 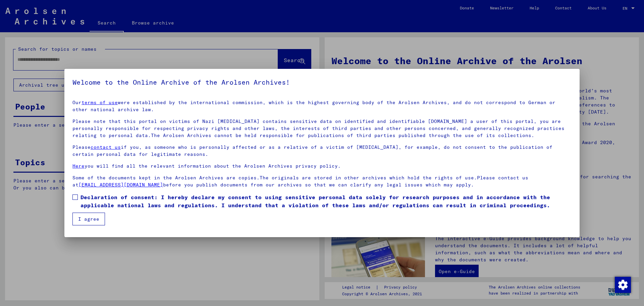 What do you see at coordinates (623, 285) in the screenshot?
I see `img: Change consent` at bounding box center [623, 285].